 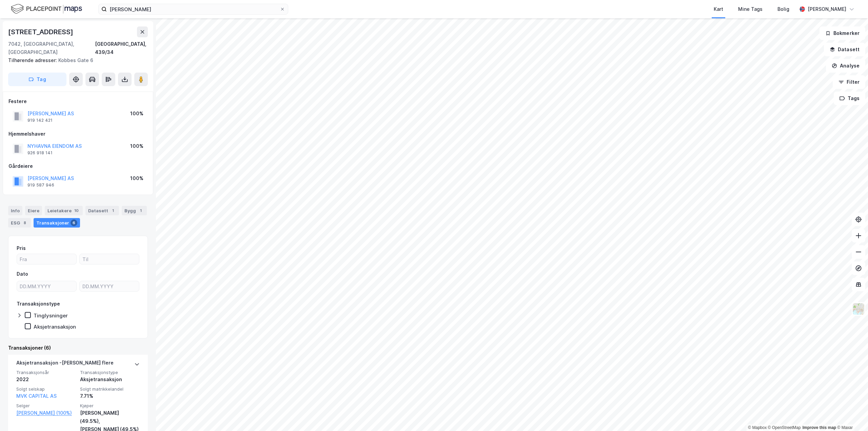 I want to click on a: OpenStreetMap, so click(x=784, y=427).